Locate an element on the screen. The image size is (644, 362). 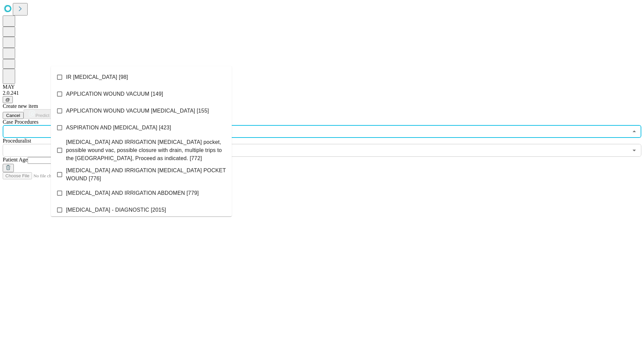
button: Predict is located at coordinates (39, 114).